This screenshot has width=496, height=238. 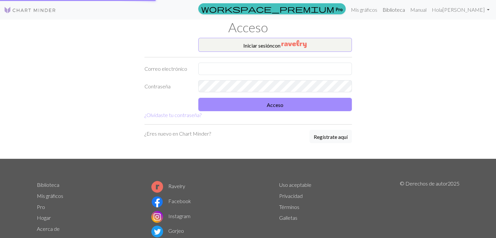 What do you see at coordinates (331, 137) in the screenshot?
I see `font: Regístrate aquí` at bounding box center [331, 137].